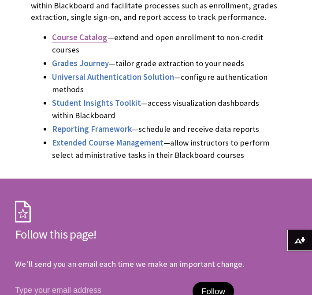  I want to click on li: —tailor grade extraction to your needs, so click(167, 63).